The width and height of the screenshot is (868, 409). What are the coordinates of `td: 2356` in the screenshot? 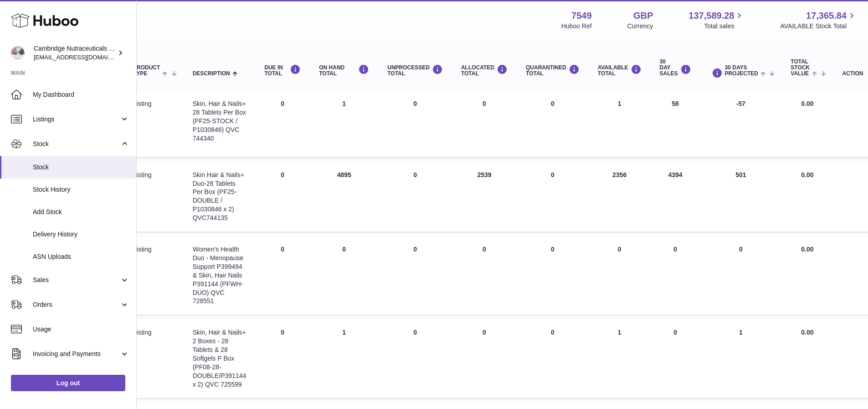 It's located at (620, 196).